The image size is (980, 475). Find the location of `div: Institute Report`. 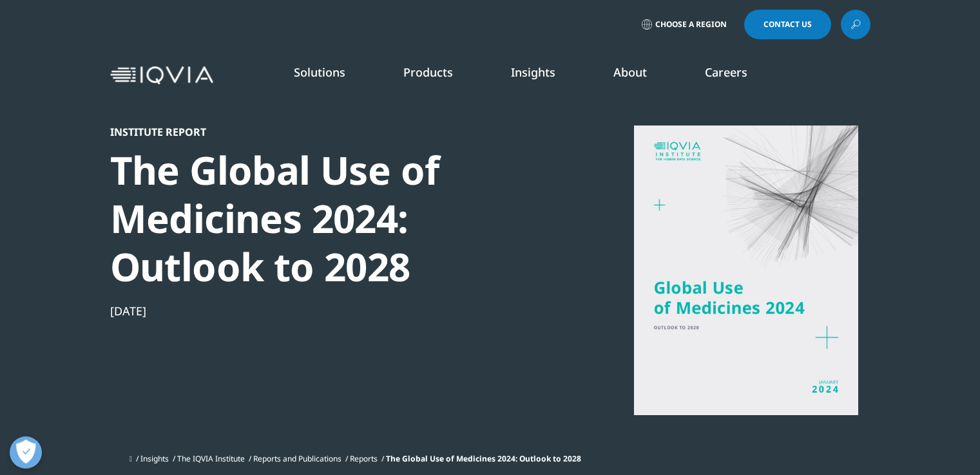

div: Institute Report is located at coordinates (331, 132).